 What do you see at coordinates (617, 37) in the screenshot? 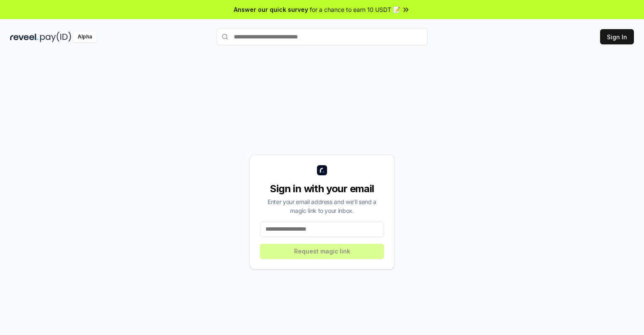
I see `button: Sign In` at bounding box center [617, 37].